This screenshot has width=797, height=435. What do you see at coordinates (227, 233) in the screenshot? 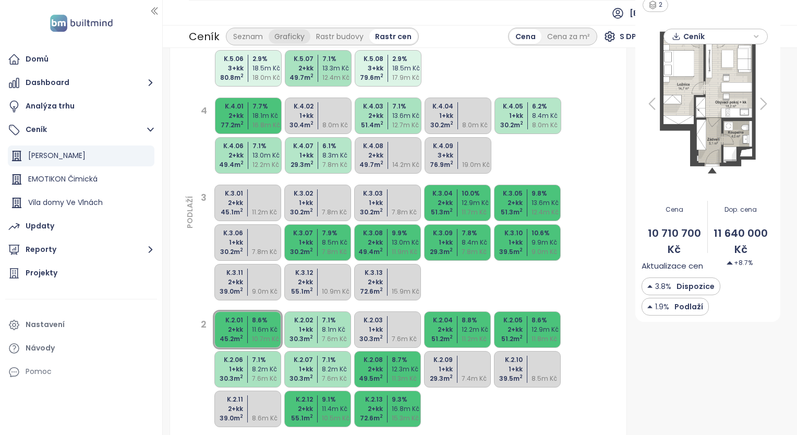
I see `div: K.3.06` at bounding box center [227, 233].